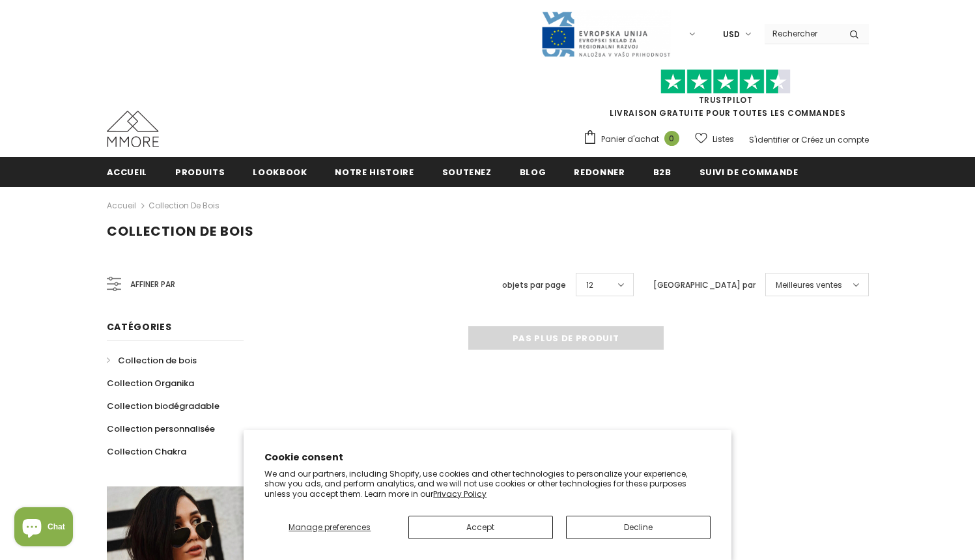 This screenshot has height=560, width=975. What do you see at coordinates (726, 82) in the screenshot?
I see `img: Faites confiance aux étoiles pilotes` at bounding box center [726, 82].